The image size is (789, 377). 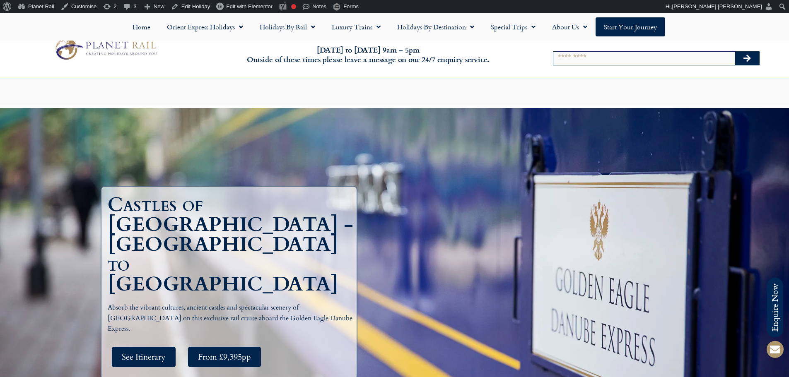 What do you see at coordinates (224, 357) in the screenshot?
I see `span: From £9,395pp` at bounding box center [224, 357].